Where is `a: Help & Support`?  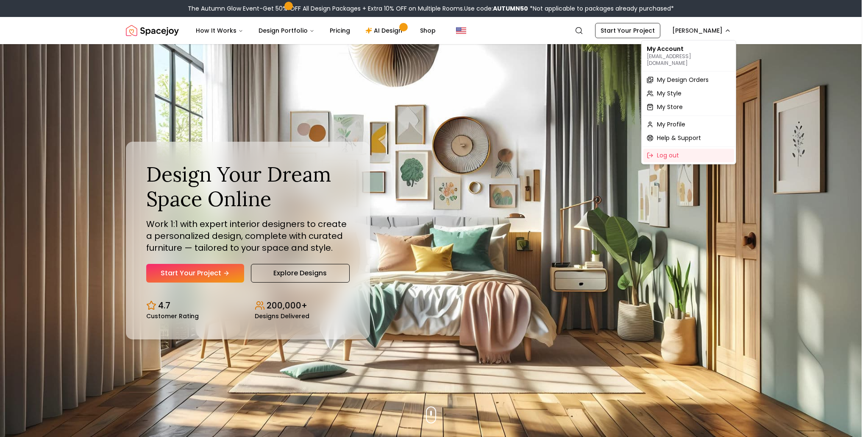 a: Help & Support is located at coordinates (688, 137).